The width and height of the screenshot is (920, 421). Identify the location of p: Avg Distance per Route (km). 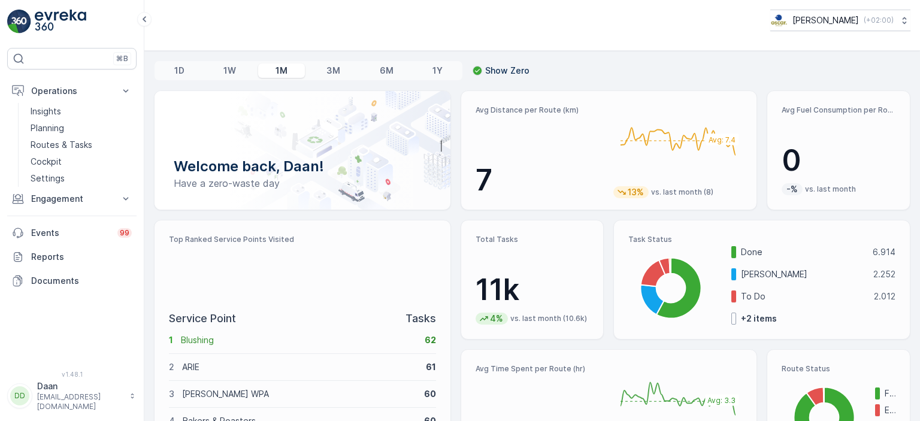
(540, 110).